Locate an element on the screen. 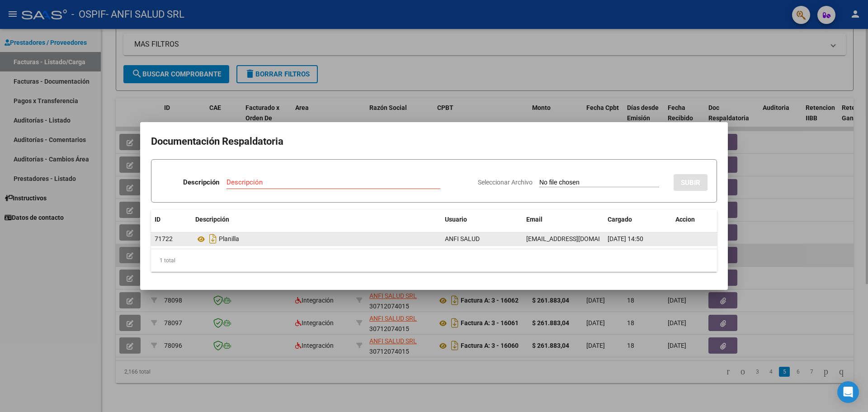 The image size is (868, 412). div: Open Intercom Messenger is located at coordinates (848, 392).